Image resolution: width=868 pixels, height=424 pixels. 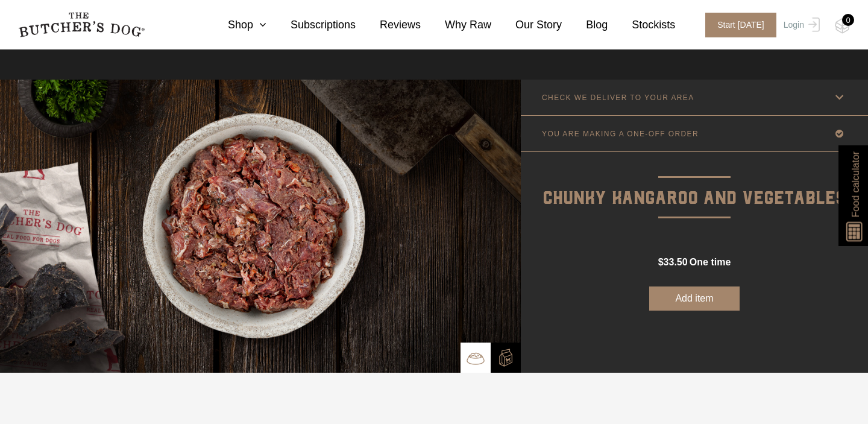 What do you see at coordinates (799, 25) in the screenshot?
I see `a: Login` at bounding box center [799, 25].